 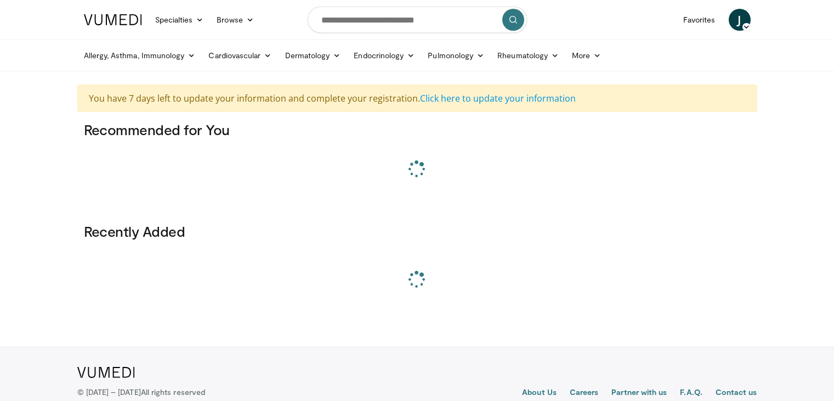 I want to click on h3: Recommended for You, so click(x=418, y=129).